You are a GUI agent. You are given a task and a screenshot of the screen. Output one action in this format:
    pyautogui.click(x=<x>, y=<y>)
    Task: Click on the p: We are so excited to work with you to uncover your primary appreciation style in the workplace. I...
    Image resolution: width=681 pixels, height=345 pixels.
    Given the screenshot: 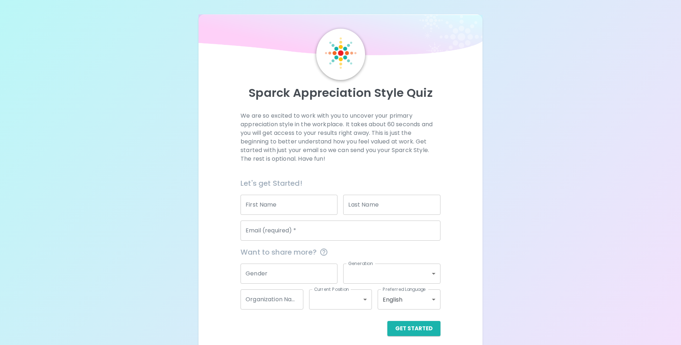 What is the action you would take?
    pyautogui.click(x=340, y=137)
    